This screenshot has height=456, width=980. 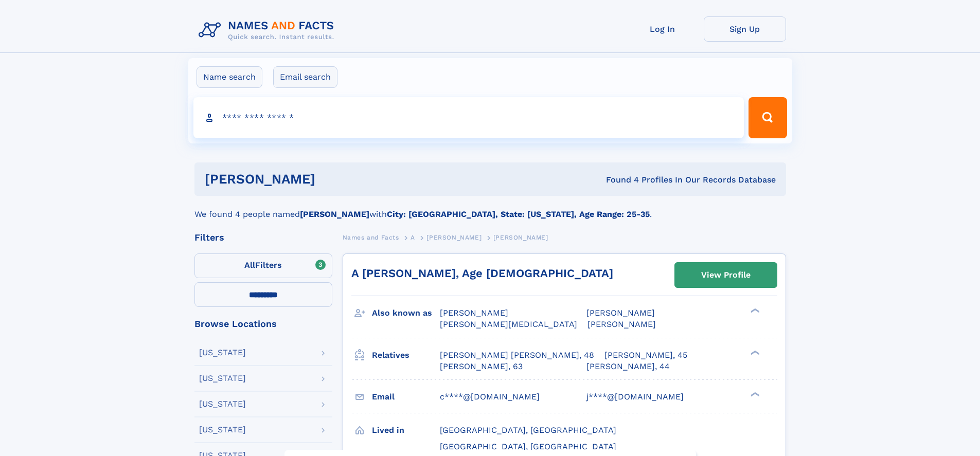 What do you see at coordinates (229, 77) in the screenshot?
I see `label: Name search` at bounding box center [229, 77].